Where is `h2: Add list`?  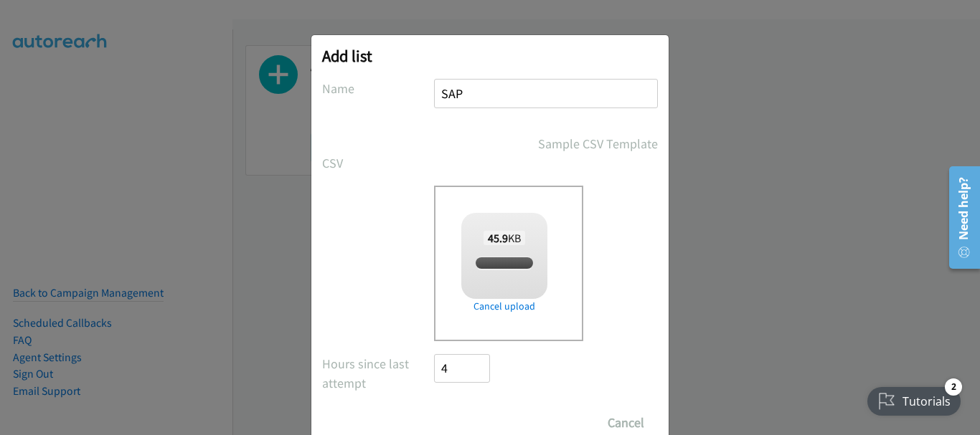
h2: Add list is located at coordinates (490, 56).